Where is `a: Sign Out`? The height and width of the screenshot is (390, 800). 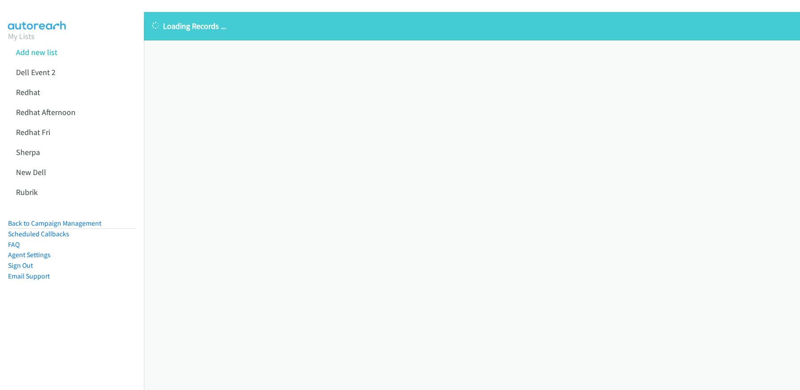 a: Sign Out is located at coordinates (20, 265).